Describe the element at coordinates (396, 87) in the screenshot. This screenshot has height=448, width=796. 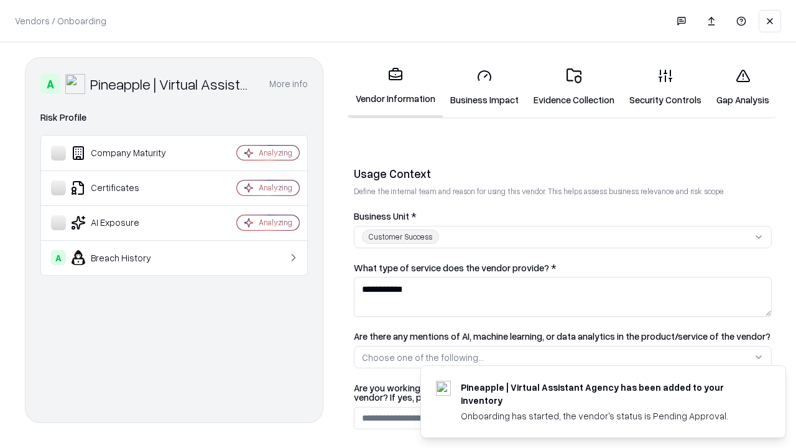
I see `a: Vendor Information` at that location.